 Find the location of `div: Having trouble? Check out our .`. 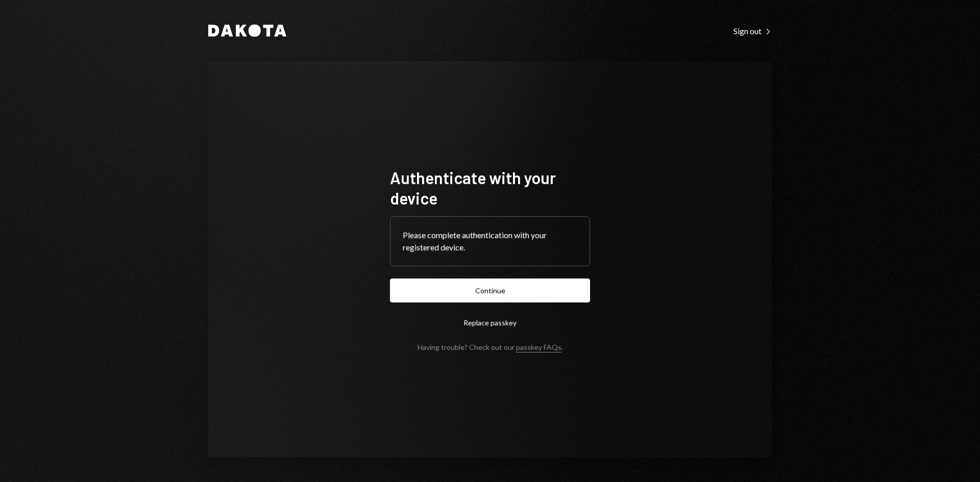

div: Having trouble? Check out our . is located at coordinates (490, 347).